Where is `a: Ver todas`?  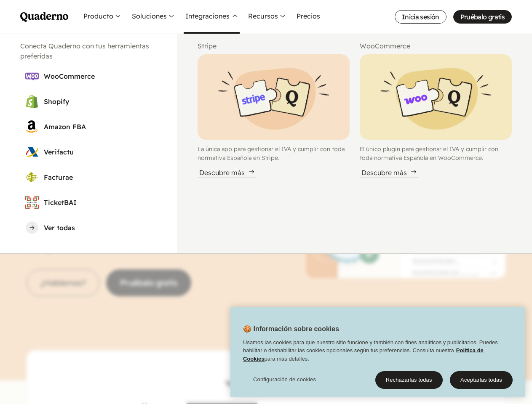
a: Ver todas is located at coordinates (88, 228).